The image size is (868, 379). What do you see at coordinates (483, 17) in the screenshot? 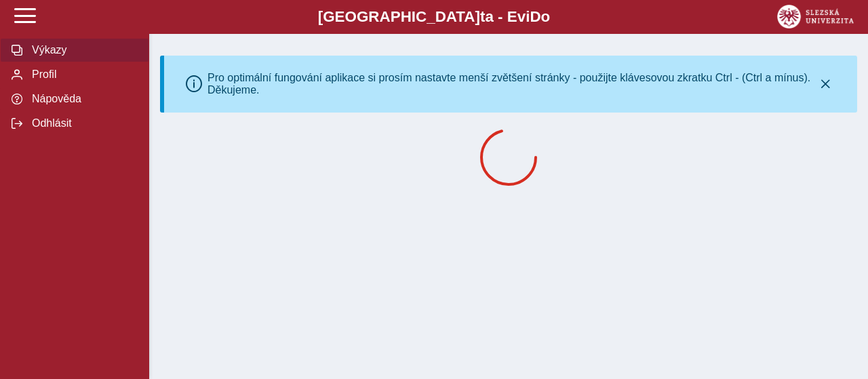
I see `span: t` at bounding box center [483, 17].